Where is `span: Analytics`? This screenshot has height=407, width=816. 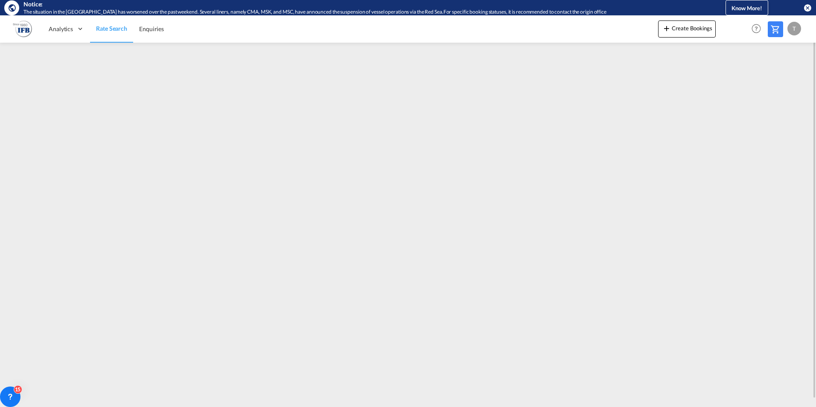 span: Analytics is located at coordinates (61, 29).